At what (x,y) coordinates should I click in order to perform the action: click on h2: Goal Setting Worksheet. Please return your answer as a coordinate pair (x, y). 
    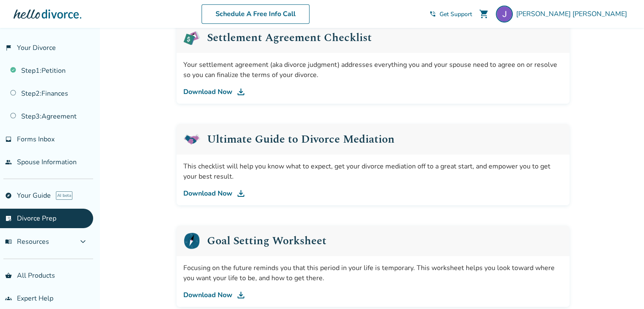
    Looking at the image, I should click on (267, 241).